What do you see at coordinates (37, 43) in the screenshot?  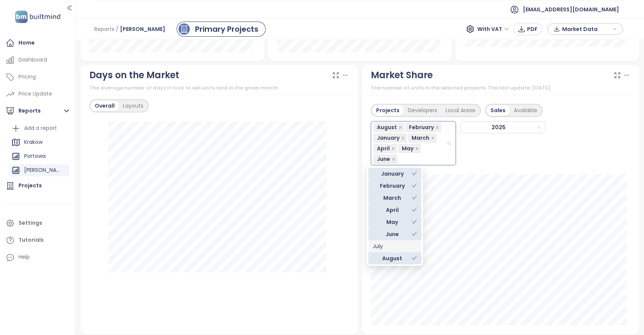 I see `a: Home` at bounding box center [37, 43].